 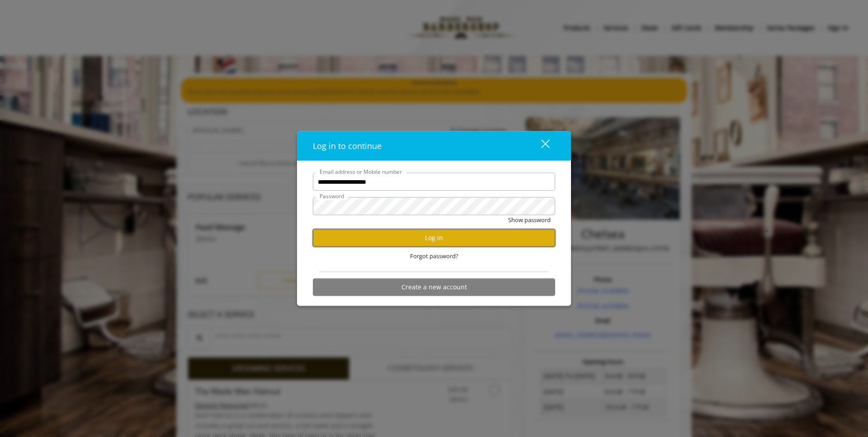 I want to click on label: Email address or Mobile number, so click(x=360, y=171).